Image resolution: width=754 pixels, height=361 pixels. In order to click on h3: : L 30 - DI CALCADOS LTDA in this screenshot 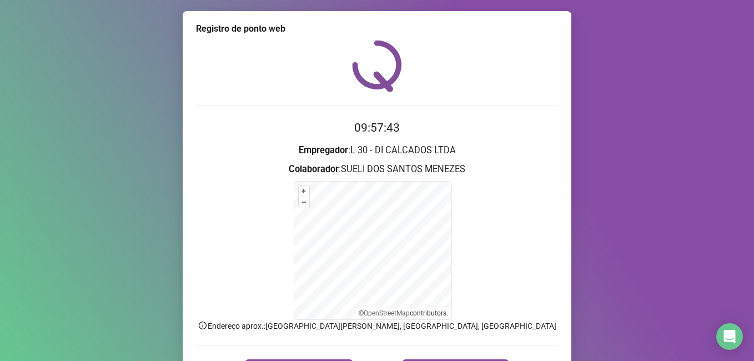, I will do `click(377, 150)`.